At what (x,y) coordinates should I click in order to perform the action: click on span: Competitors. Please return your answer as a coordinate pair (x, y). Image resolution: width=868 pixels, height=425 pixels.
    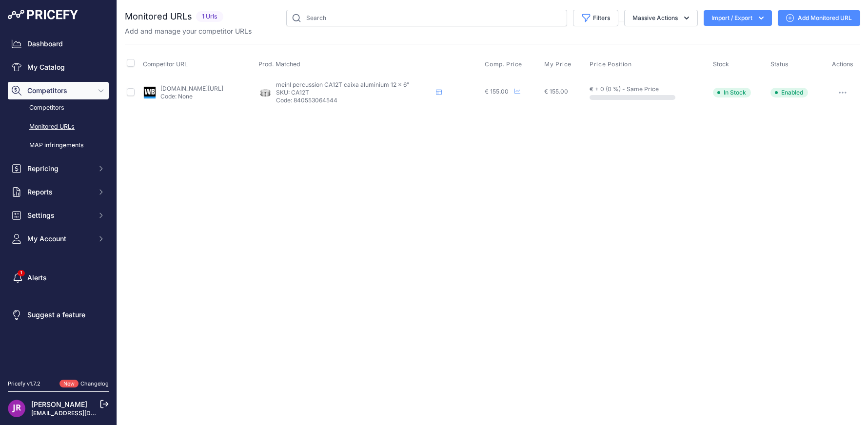
    Looking at the image, I should click on (59, 91).